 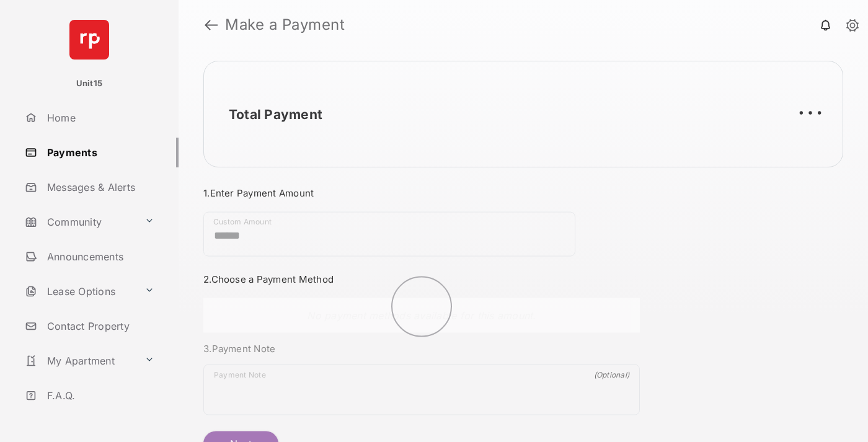 I want to click on h3: 2. Choose a Payment Method, so click(x=421, y=279).